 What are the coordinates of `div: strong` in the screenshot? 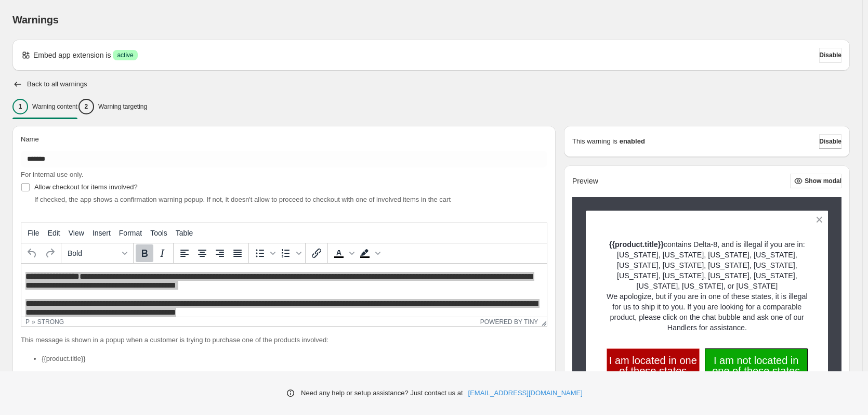 It's located at (50, 322).